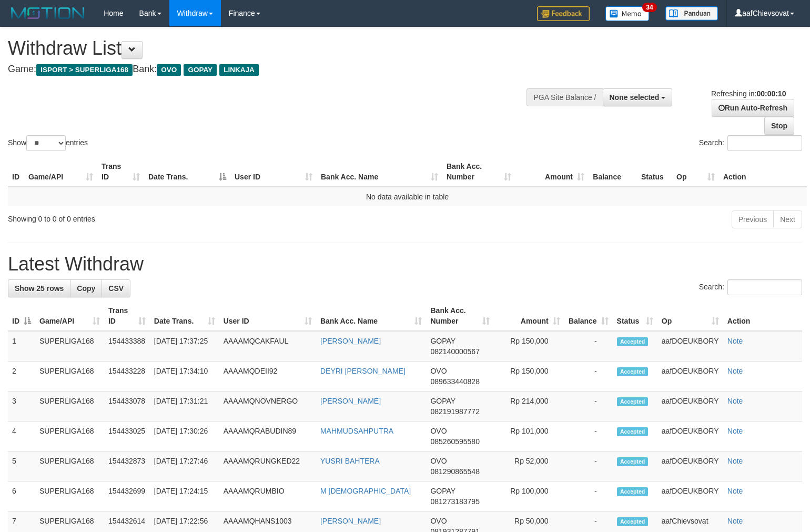 The image size is (810, 532). Describe the element at coordinates (455, 472) in the screenshot. I see `span: Copy 081290865548 to clipboard` at that location.